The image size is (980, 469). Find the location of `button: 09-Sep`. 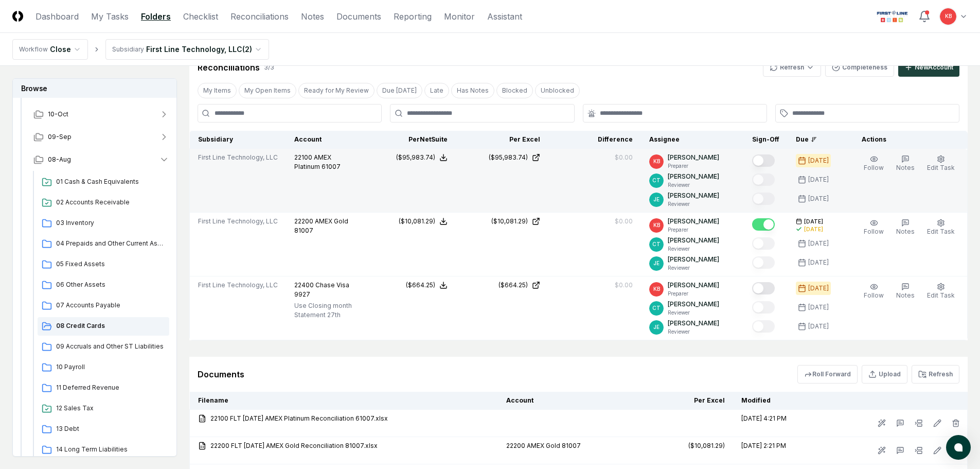

button: 09-Sep is located at coordinates (101, 137).